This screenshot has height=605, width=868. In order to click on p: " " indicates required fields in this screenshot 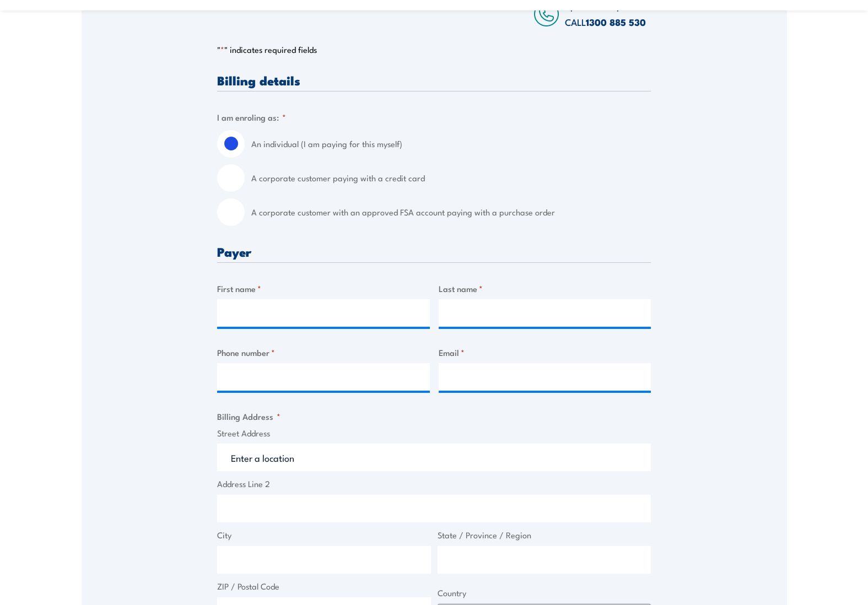, I will do `click(434, 49)`.